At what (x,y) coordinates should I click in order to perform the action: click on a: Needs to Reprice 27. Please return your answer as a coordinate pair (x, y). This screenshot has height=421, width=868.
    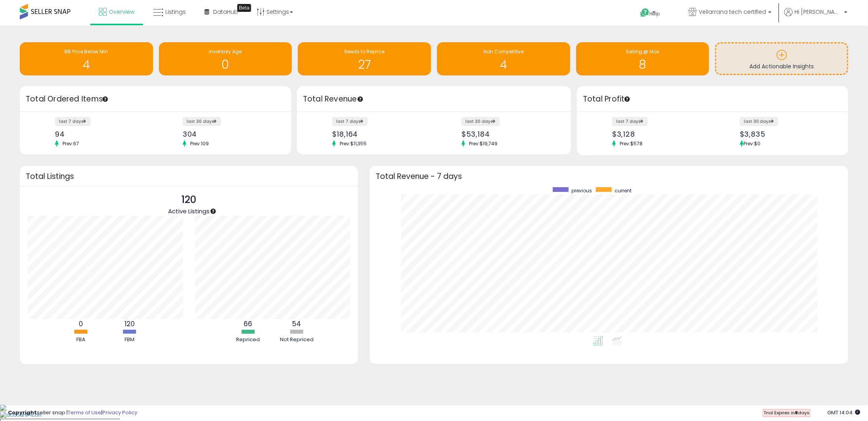
    Looking at the image, I should click on (364, 59).